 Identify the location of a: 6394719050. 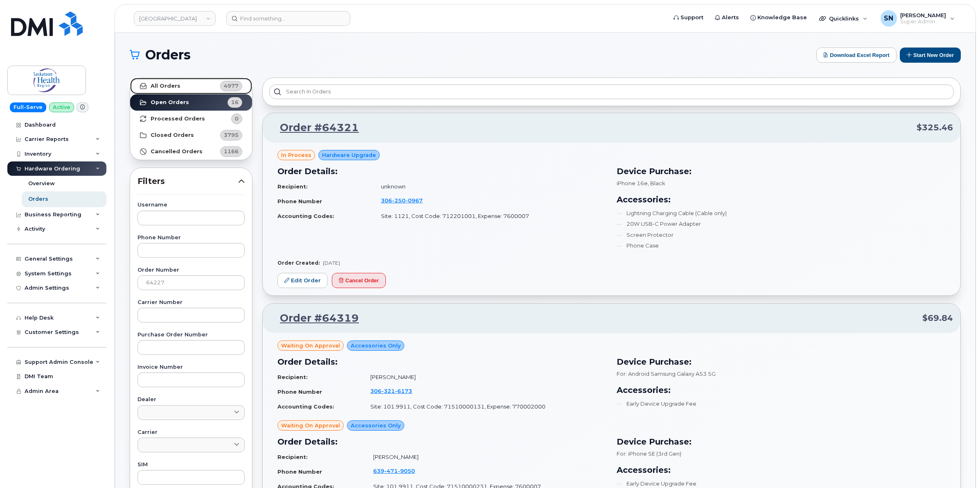
(399, 470).